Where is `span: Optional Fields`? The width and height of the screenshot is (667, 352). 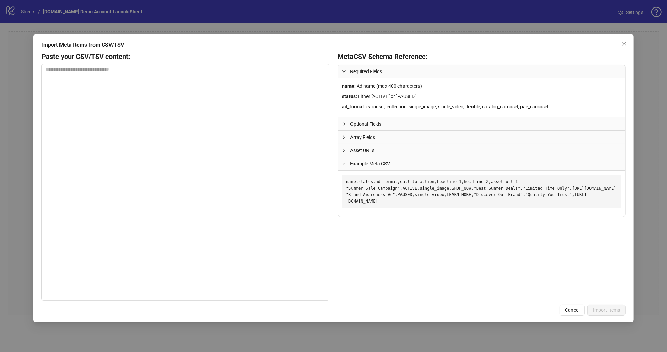
span: Optional Fields is located at coordinates (485, 124).